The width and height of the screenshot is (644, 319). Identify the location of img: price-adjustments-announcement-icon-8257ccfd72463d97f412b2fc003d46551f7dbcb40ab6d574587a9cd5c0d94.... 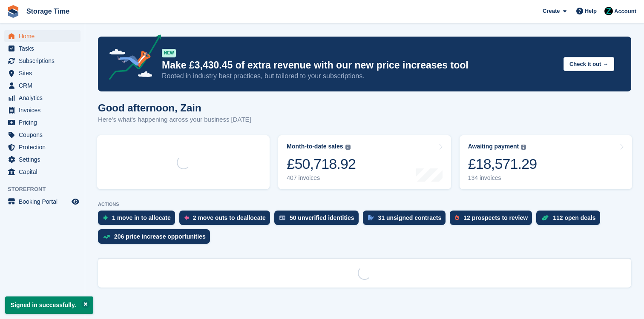
(131, 59).